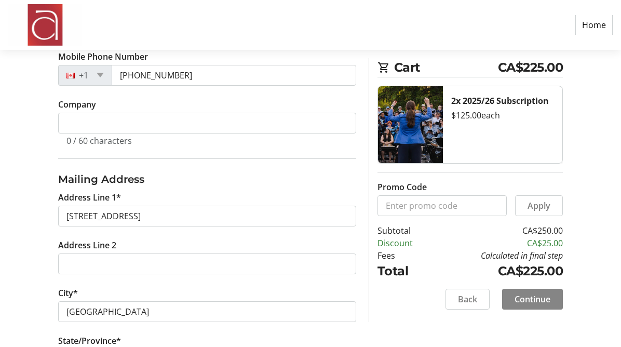  Describe the element at coordinates (99, 141) in the screenshot. I see `tr-character-limit: 0 / 60 characters` at that location.